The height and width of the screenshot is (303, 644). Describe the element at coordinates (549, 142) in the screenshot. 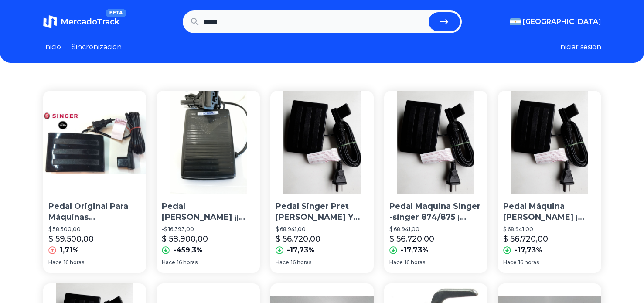

I see `img: Pedal Máquina Singer Florencia ¡ Original ! Zona Sur` at that location.